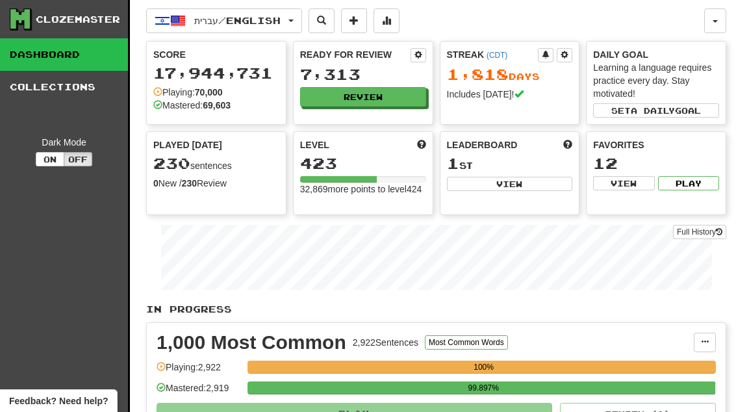  I want to click on div: Learning a language requires practice every day. Stay motivated!, so click(656, 81).